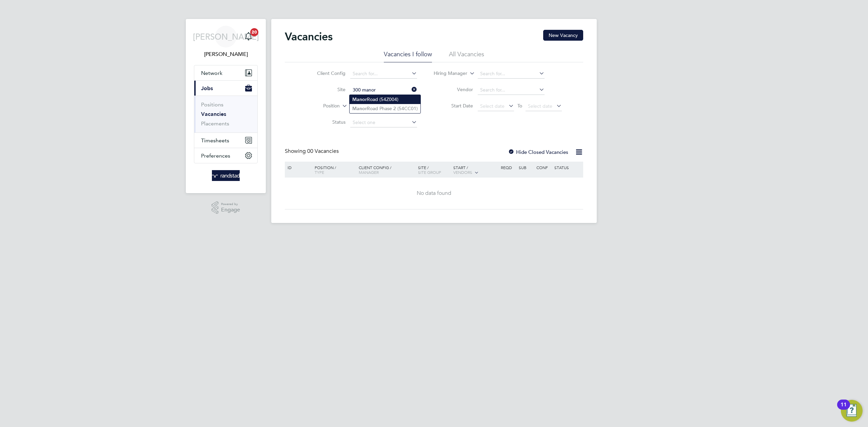 This screenshot has height=427, width=868. Describe the element at coordinates (434, 193) in the screenshot. I see `div: No data found` at that location.